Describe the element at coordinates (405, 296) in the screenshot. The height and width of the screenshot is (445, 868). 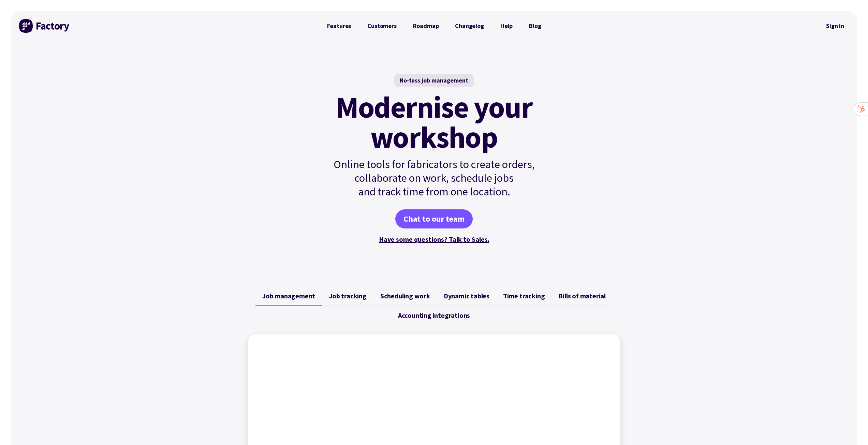
I see `span: Scheduling work` at that location.